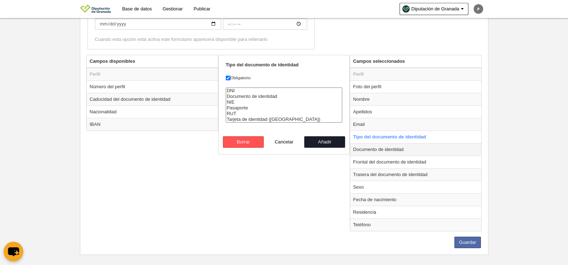 The height and width of the screenshot is (265, 568). What do you see at coordinates (284, 78) in the screenshot?
I see `label: Obligatorio` at bounding box center [284, 78].